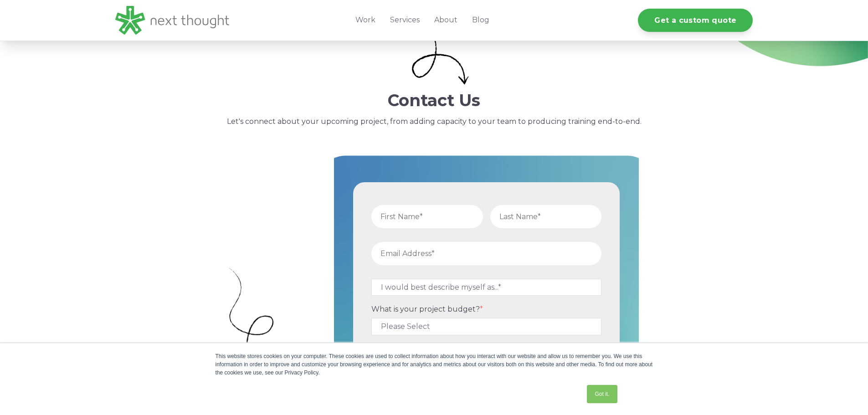 This screenshot has width=868, height=415. Describe the element at coordinates (546, 216) in the screenshot. I see `input: Last Name*` at that location.